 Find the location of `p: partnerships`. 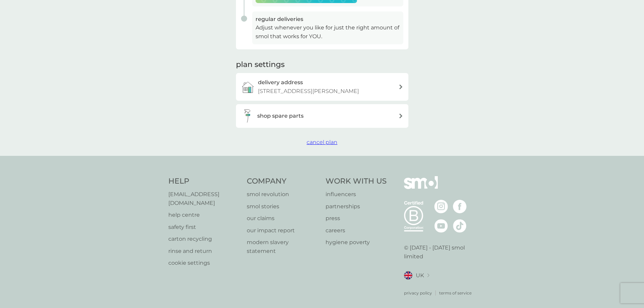

p: partnerships is located at coordinates (356, 207).